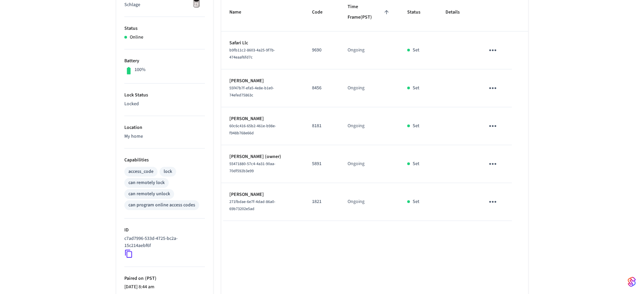 This screenshot has height=294, width=644. What do you see at coordinates (252, 130) in the screenshot?
I see `span: 60c6c416-65b2-461e-b98e-f948b768e66d` at bounding box center [252, 130].